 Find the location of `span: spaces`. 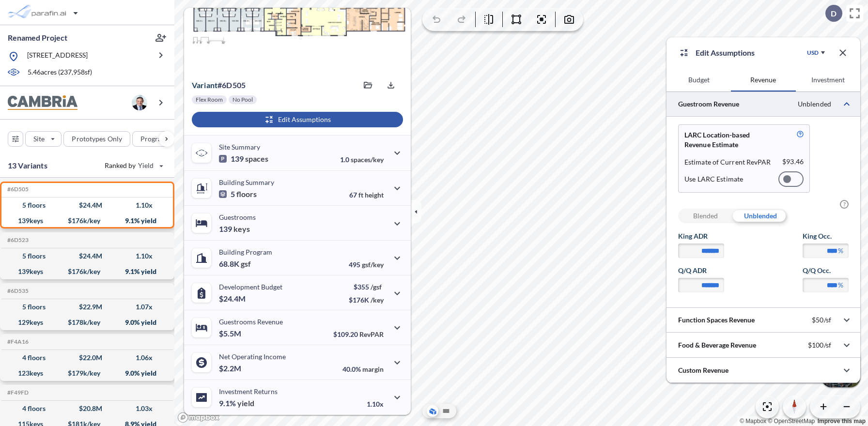

span: spaces is located at coordinates (257, 159).